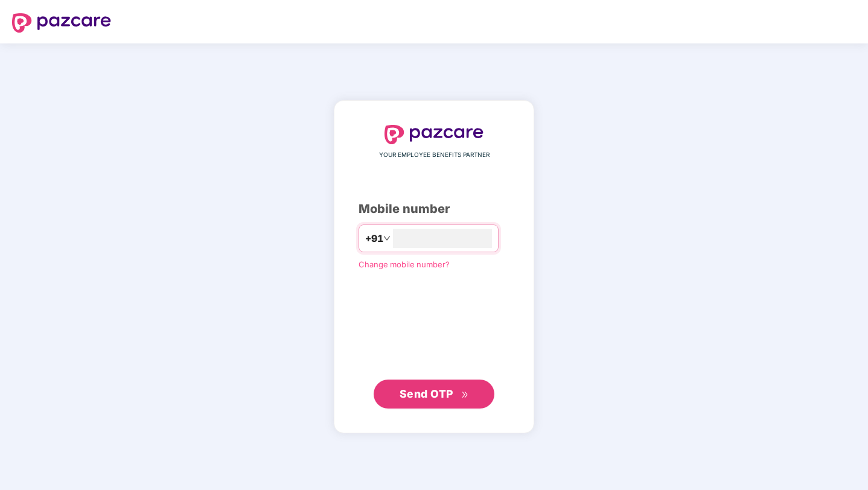 This screenshot has width=868, height=490. What do you see at coordinates (434, 209) in the screenshot?
I see `div: Mobile number` at bounding box center [434, 209].